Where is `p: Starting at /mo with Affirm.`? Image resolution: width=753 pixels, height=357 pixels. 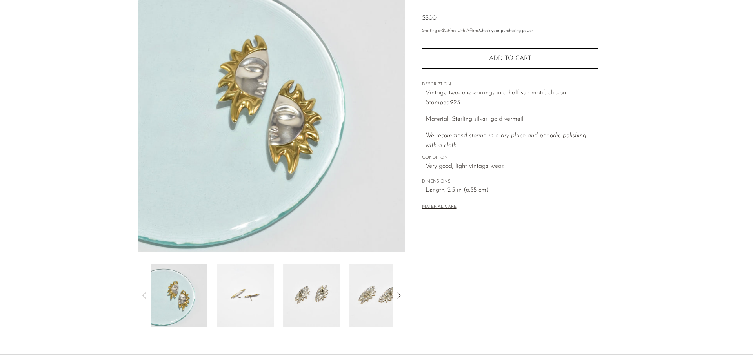 p: Starting at /mo with Affirm. is located at coordinates (510, 31).